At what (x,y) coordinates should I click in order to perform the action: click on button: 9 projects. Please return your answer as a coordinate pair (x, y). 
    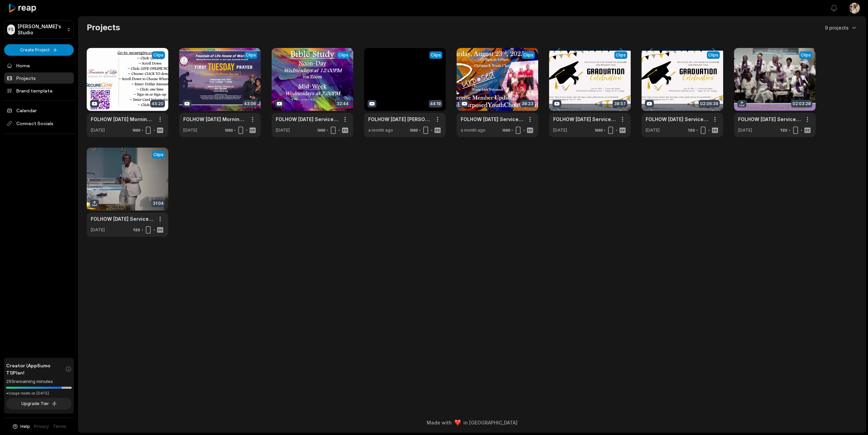
    Looking at the image, I should click on (841, 27).